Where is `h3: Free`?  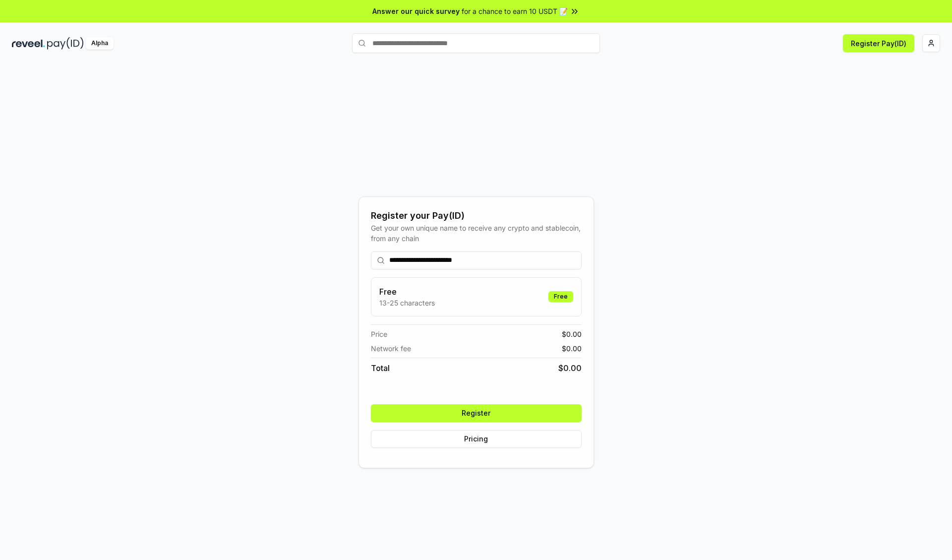
h3: Free is located at coordinates (407, 291).